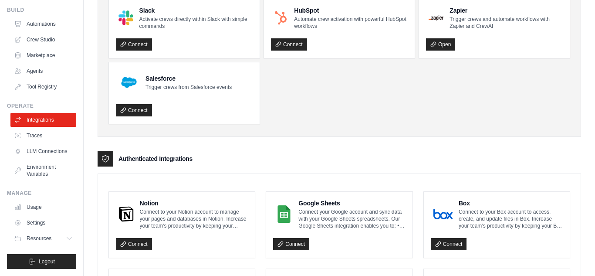 This screenshot has height=276, width=595. Describe the element at coordinates (281, 17) in the screenshot. I see `img: HubSpot Logo` at that location.